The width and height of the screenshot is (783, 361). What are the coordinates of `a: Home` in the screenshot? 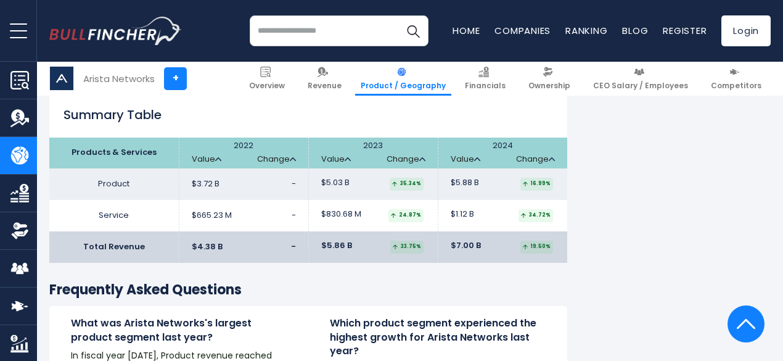 It's located at (466, 30).